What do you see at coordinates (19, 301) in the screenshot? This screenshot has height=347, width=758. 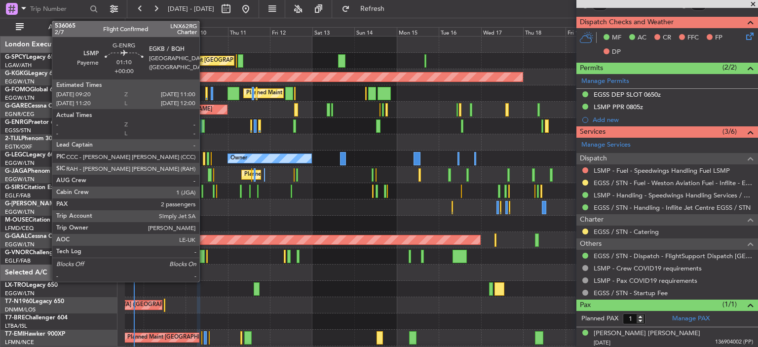 I see `span: T7-N1960` at bounding box center [19, 301].